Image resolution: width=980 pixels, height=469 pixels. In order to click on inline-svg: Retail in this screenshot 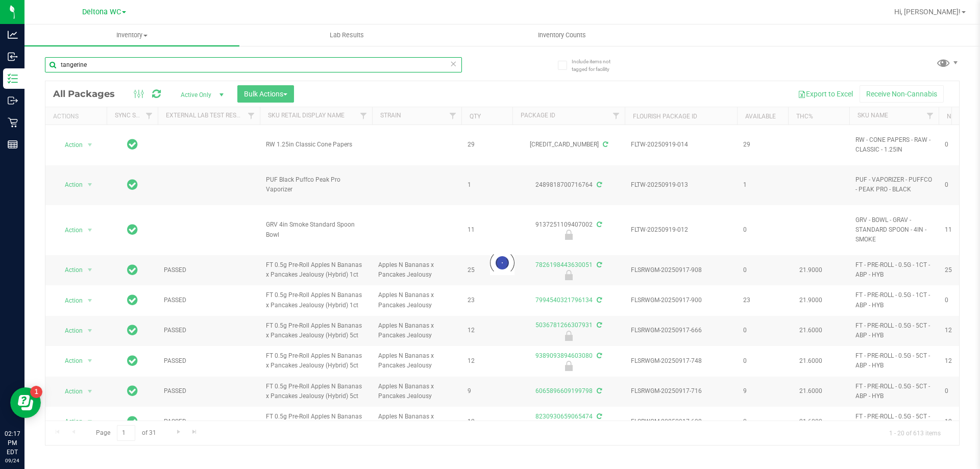, I will do `click(13, 122)`.